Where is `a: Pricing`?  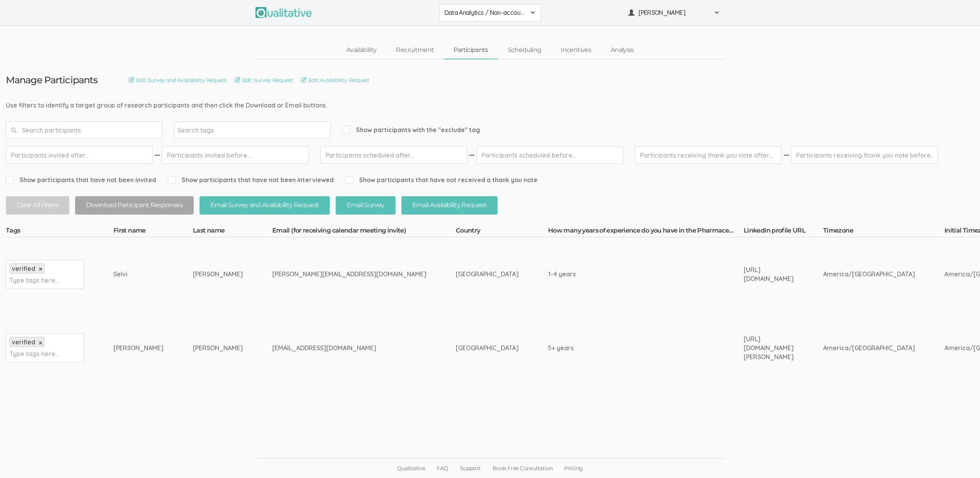 a: Pricing is located at coordinates (573, 469).